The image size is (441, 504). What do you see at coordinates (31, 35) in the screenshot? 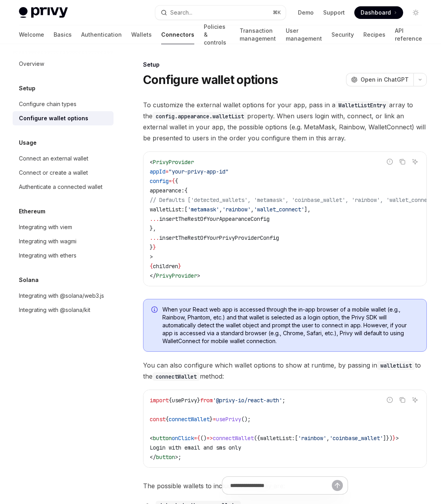
I see `a: Welcome` at bounding box center [31, 35].